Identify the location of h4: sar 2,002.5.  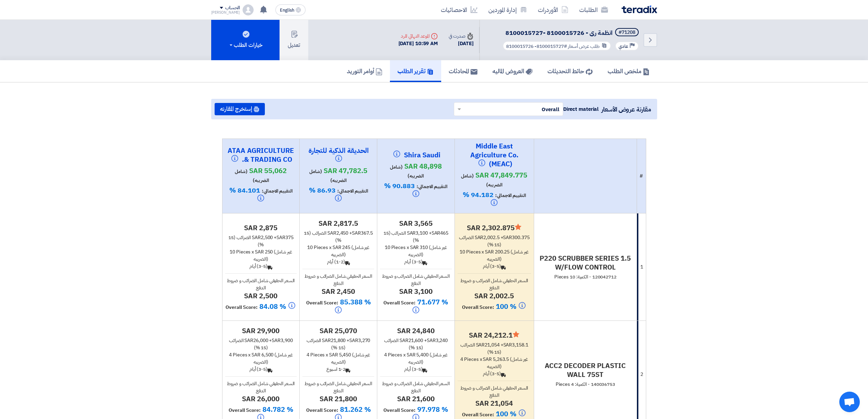
(494, 296).